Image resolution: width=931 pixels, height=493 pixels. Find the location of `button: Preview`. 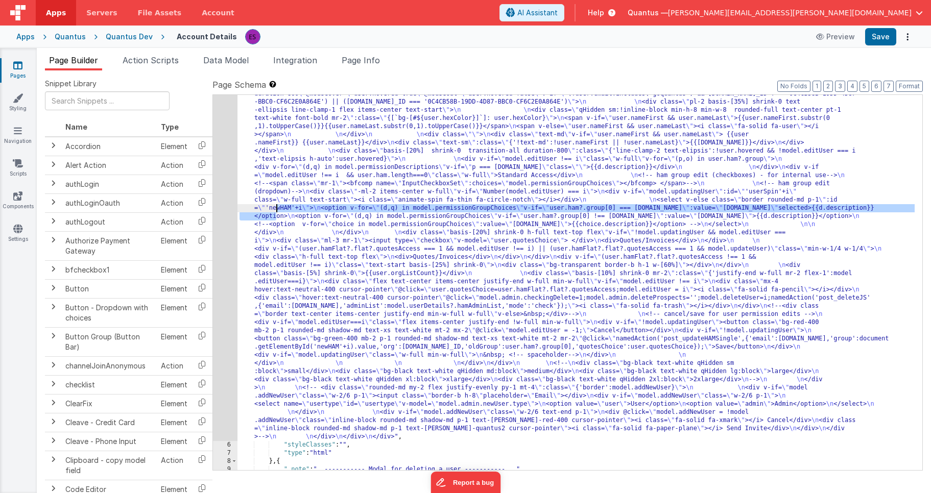

button: Preview is located at coordinates (835, 37).